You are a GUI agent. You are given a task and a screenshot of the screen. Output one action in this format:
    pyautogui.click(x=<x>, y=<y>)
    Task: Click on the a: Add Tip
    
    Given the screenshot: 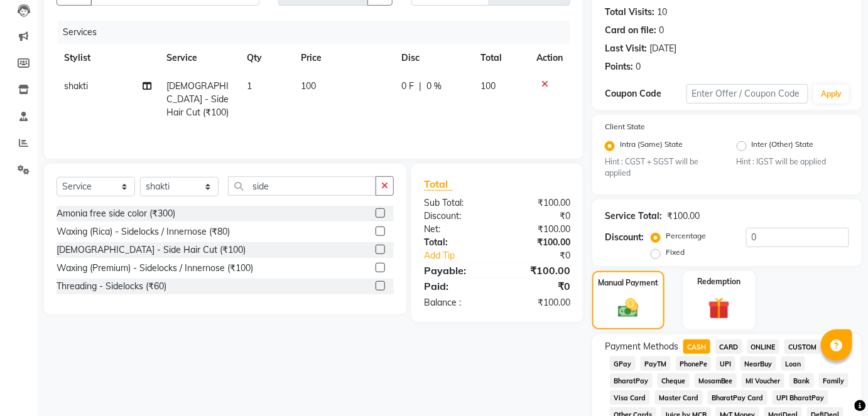 What is the action you would take?
    pyautogui.click(x=462, y=255)
    